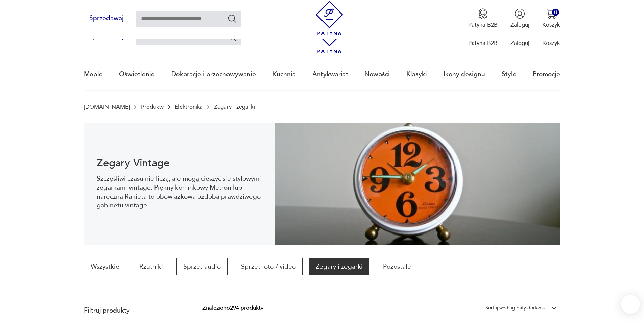  What do you see at coordinates (515, 308) in the screenshot?
I see `div: Sortuj według daty dodania` at bounding box center [515, 308].